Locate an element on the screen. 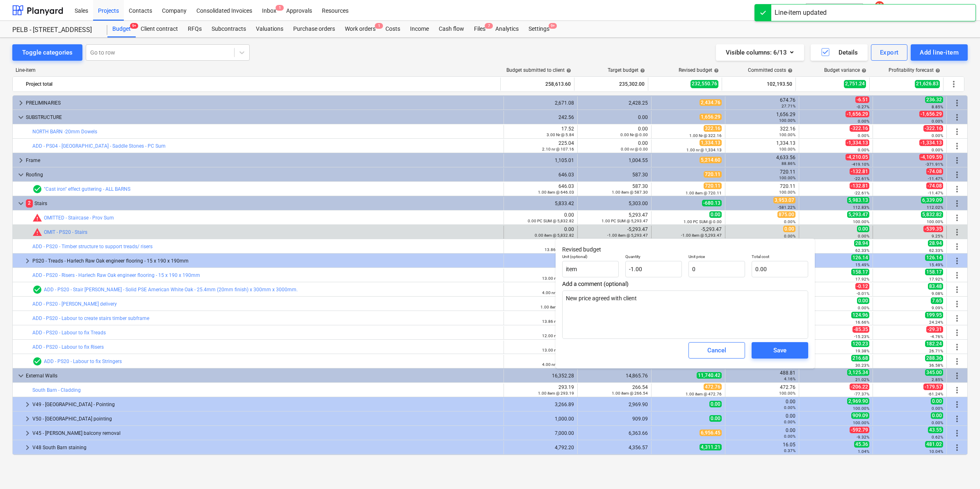 The image size is (980, 489). div: Save is located at coordinates (780, 350).